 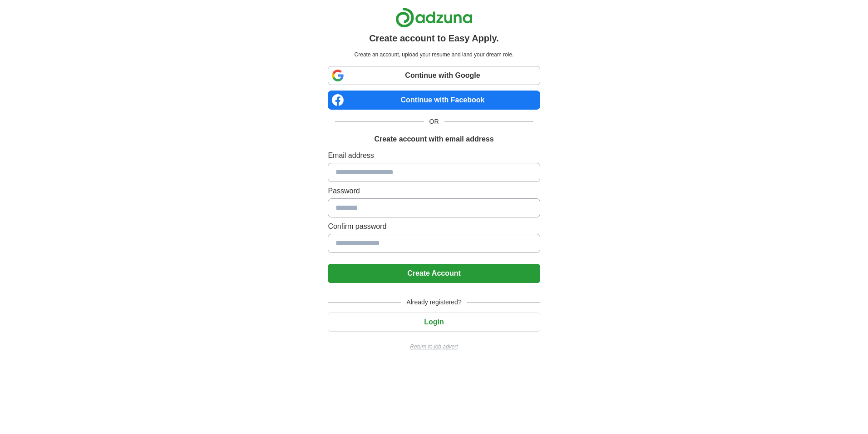 I want to click on img: Adzuna logo, so click(x=434, y=17).